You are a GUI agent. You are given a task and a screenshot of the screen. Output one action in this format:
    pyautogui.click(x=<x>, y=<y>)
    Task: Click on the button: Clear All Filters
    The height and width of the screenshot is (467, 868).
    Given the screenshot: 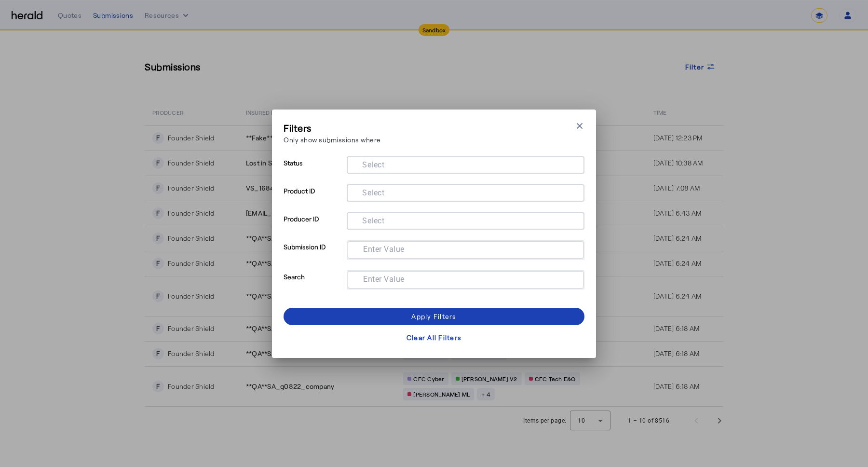 What is the action you would take?
    pyautogui.click(x=434, y=337)
    